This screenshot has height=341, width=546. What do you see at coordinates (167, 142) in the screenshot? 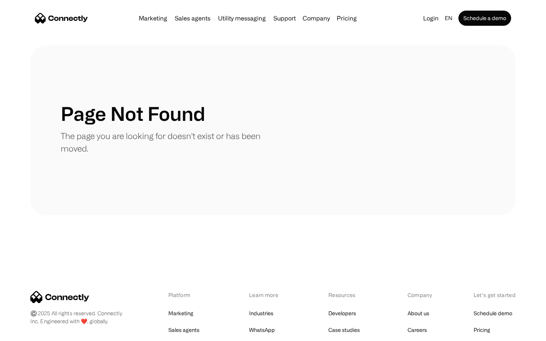
I see `p: The page you are looking for doesn't exist or has been moved.` at bounding box center [167, 142].